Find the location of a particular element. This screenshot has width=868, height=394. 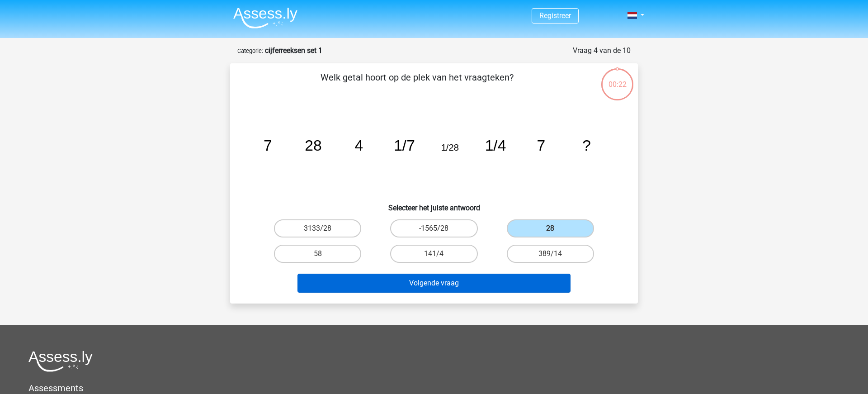

label: 389/14 is located at coordinates (550, 254).